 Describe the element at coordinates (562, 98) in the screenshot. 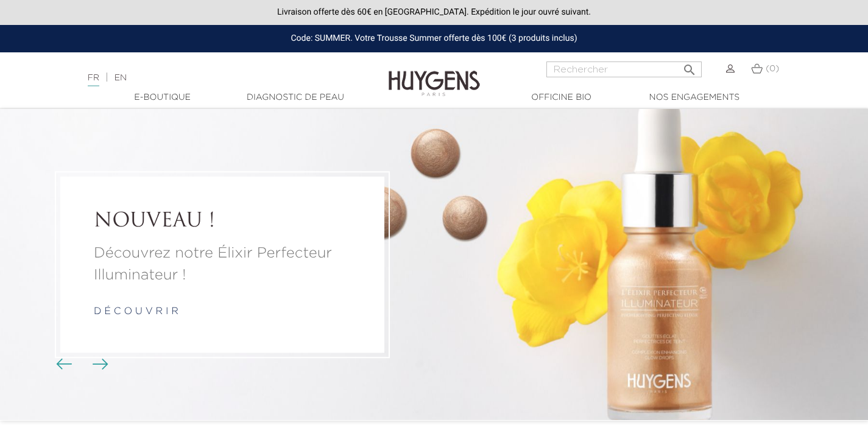

I see `a: Officine Bio` at that location.